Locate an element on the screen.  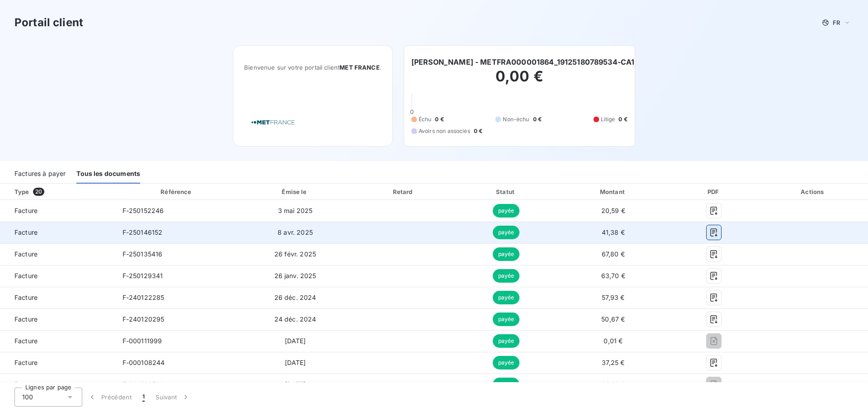
span: 0,01 € is located at coordinates (613, 341).